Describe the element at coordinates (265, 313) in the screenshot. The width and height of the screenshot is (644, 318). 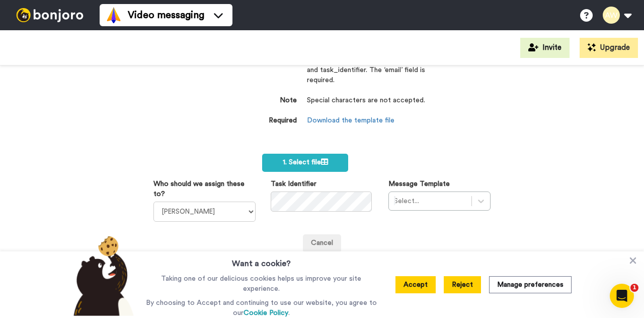
I see `a: Cookie Policy` at that location.